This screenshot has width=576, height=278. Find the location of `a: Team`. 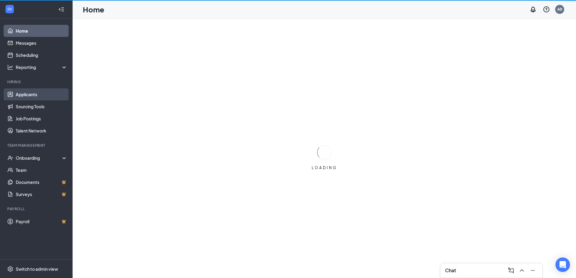

a: Team is located at coordinates (41, 170).